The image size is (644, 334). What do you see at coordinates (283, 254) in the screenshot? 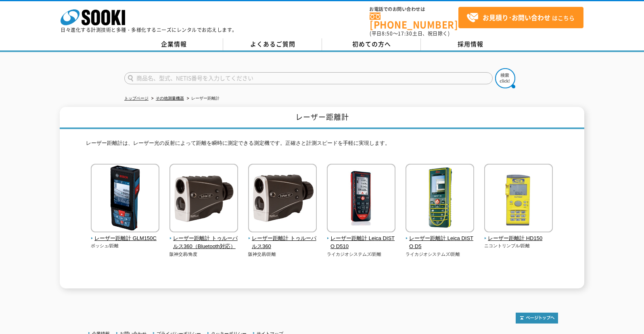
I see `p: 阪神交易/距離` at bounding box center [283, 254].